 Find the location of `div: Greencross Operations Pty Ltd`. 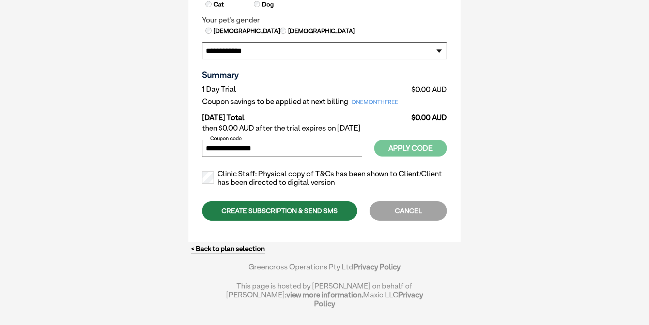

div: Greencross Operations Pty Ltd is located at coordinates (324, 270).